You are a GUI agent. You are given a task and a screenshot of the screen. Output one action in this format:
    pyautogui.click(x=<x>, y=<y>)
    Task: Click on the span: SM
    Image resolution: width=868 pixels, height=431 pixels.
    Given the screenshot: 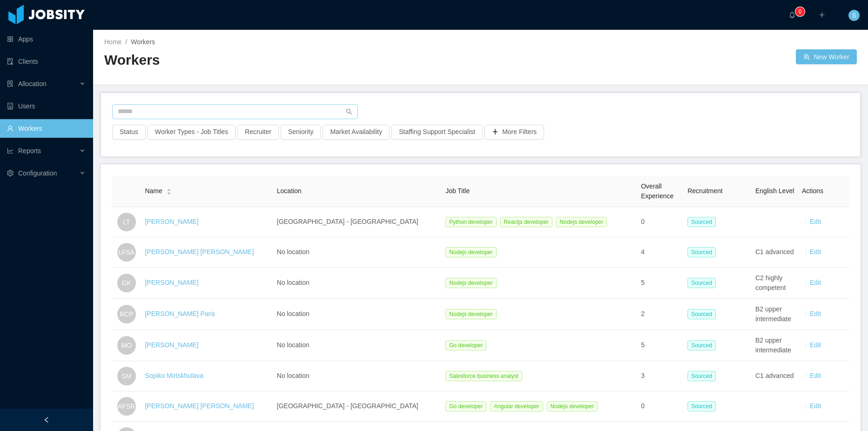 What is the action you would take?
    pyautogui.click(x=126, y=376)
    